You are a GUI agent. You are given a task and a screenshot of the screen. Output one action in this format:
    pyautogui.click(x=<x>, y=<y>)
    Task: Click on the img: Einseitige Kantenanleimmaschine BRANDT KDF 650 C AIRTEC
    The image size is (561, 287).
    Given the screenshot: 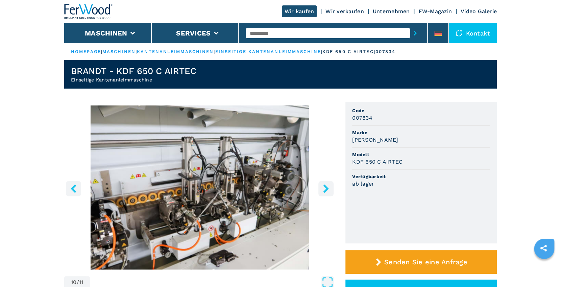 What is the action you would take?
    pyautogui.click(x=200, y=187)
    